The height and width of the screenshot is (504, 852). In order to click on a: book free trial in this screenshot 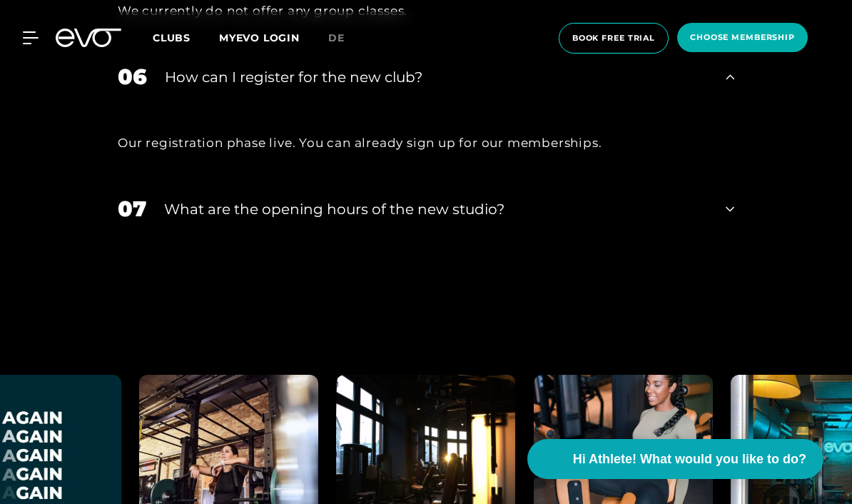, I will do `click(614, 37)`.